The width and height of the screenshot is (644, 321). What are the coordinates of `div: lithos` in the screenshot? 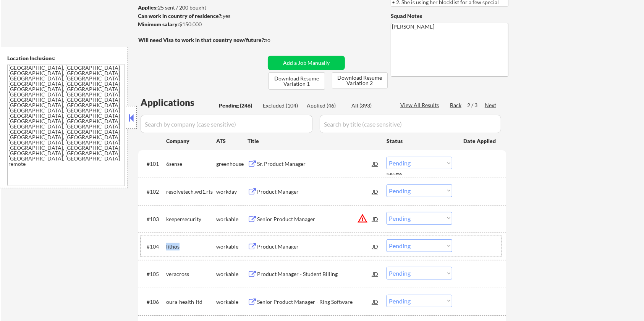 It's located at (191, 247).